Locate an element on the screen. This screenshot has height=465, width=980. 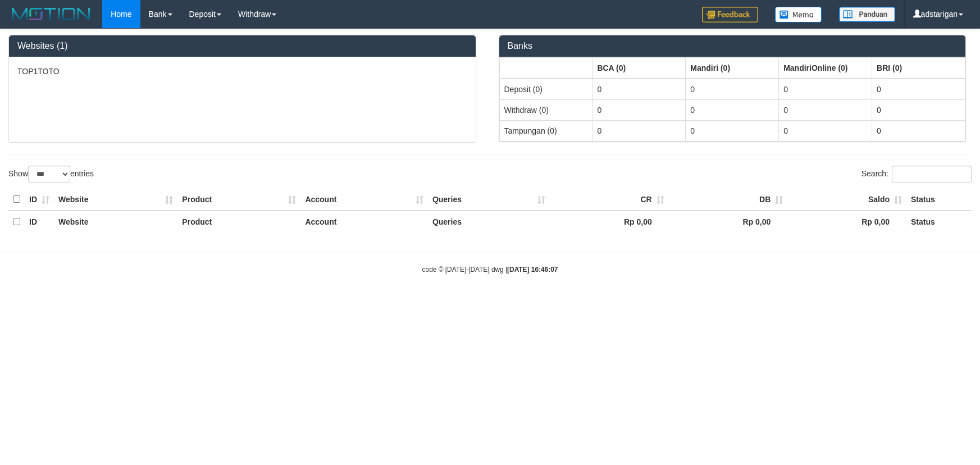
p: TOP1TOTO is located at coordinates (242, 72).